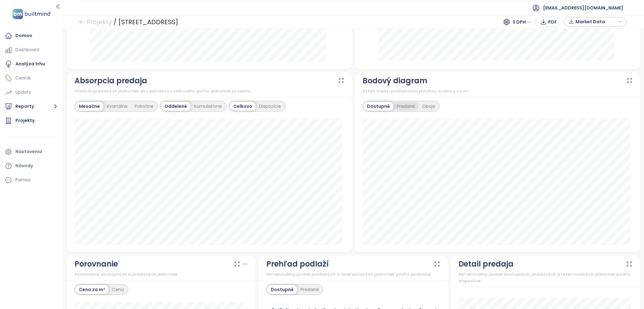 Image resolution: width=644 pixels, height=309 pixels. Describe the element at coordinates (31, 36) in the screenshot. I see `a: Domov` at that location.